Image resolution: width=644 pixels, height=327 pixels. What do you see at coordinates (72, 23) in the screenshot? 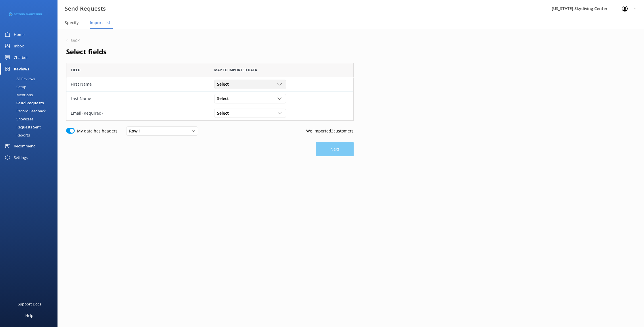
I see `span: Specify` at bounding box center [72, 23].